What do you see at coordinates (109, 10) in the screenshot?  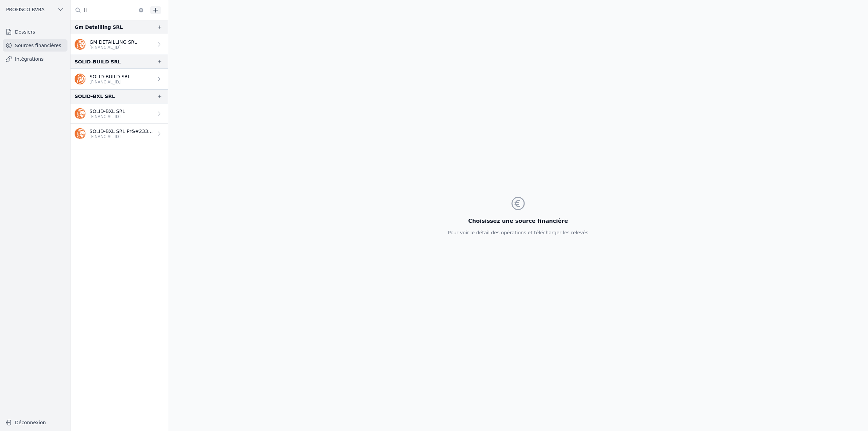 I see `input: Filtrer par dossier...` at bounding box center [109, 10].